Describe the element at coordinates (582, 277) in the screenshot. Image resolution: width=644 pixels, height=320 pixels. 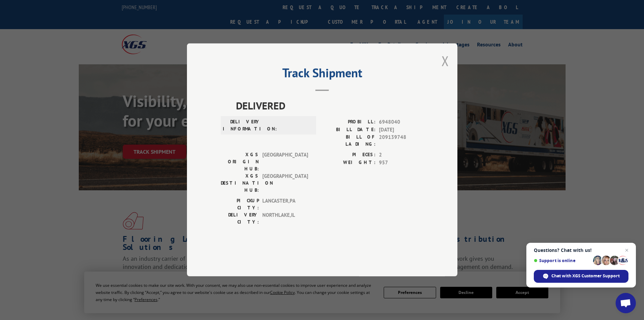
I see `div: Chat with XGS Customer Support` at that location.